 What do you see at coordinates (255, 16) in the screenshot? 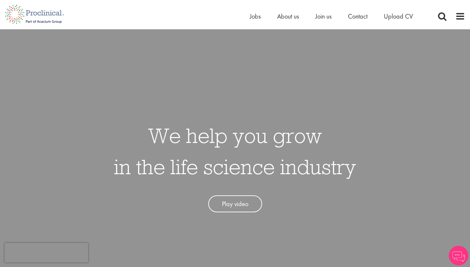
I see `span: Jobs` at bounding box center [255, 16].